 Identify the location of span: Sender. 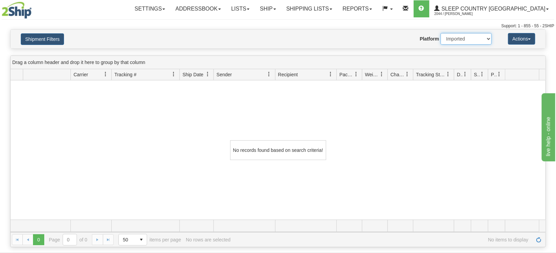
(224, 75).